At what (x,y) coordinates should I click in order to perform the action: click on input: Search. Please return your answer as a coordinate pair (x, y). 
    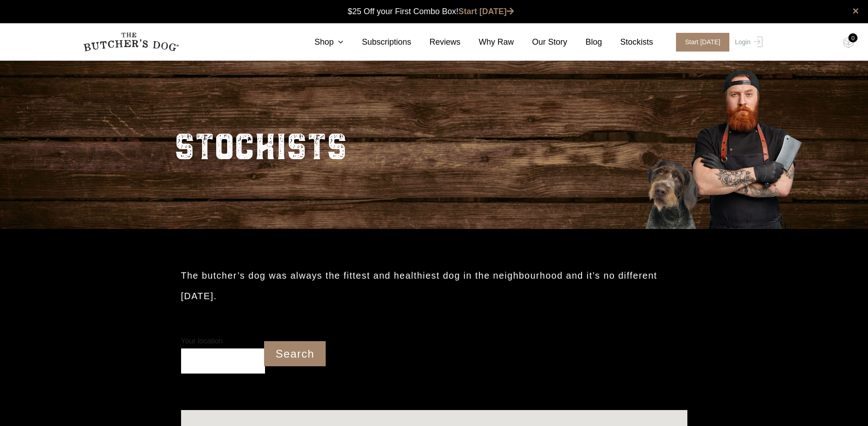
    Looking at the image, I should click on (294, 354).